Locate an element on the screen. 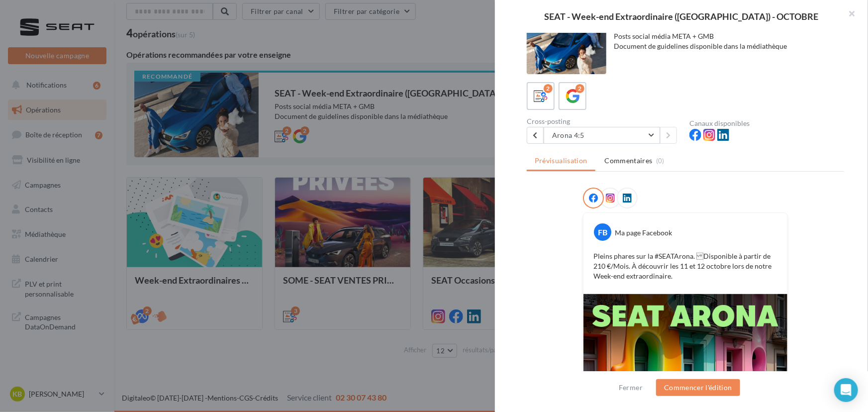 This screenshot has width=868, height=412. div: Cross-posting is located at coordinates (604, 122).